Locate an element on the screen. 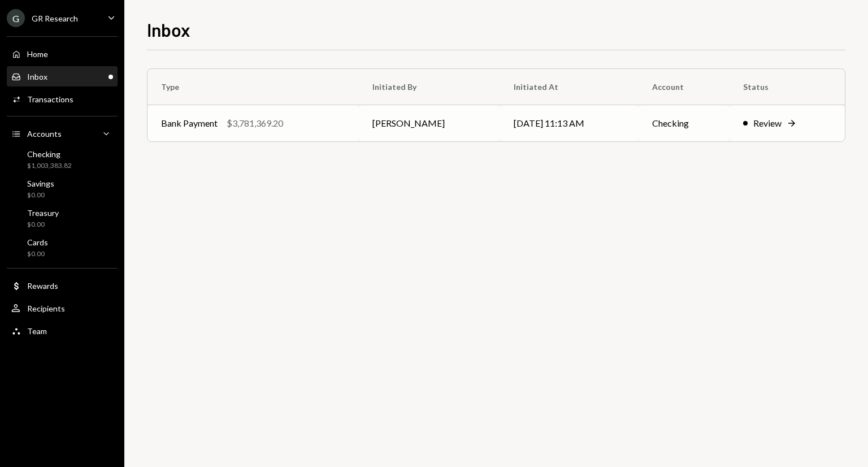 The image size is (868, 467). th: Initiated At is located at coordinates (569, 87).